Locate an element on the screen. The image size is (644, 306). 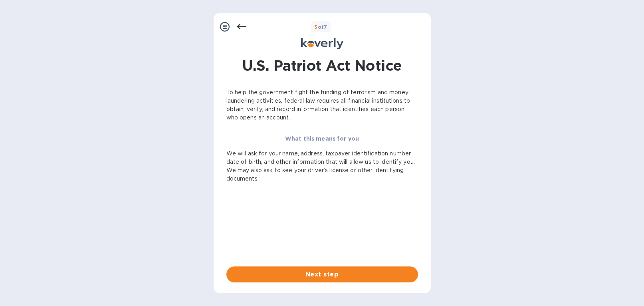
h1: U.S. Patriot Act Notice is located at coordinates (322, 66).